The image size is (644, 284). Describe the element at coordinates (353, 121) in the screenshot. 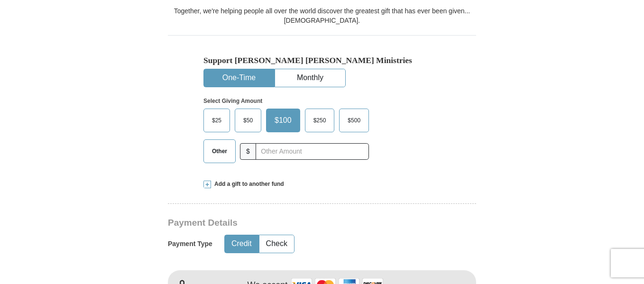

I see `span: $500` at that location.